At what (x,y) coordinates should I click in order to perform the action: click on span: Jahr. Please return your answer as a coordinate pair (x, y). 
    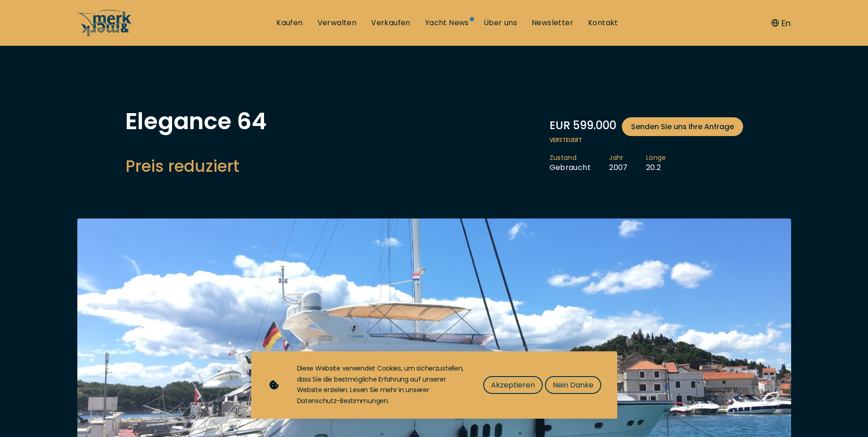
    Looking at the image, I should click on (618, 158).